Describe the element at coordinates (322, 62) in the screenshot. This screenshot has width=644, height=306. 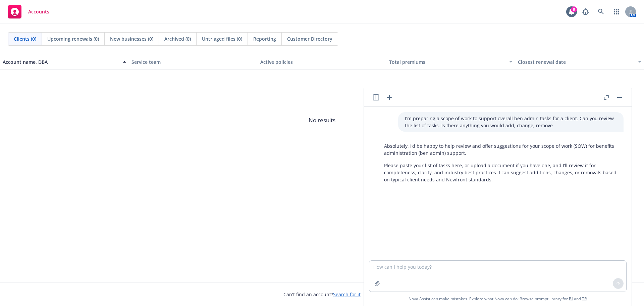
I see `button: Active policies` at that location.